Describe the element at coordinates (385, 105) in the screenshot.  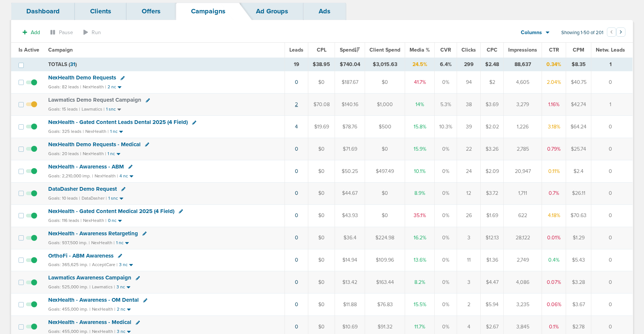
I see `td: $1,000` at that location.